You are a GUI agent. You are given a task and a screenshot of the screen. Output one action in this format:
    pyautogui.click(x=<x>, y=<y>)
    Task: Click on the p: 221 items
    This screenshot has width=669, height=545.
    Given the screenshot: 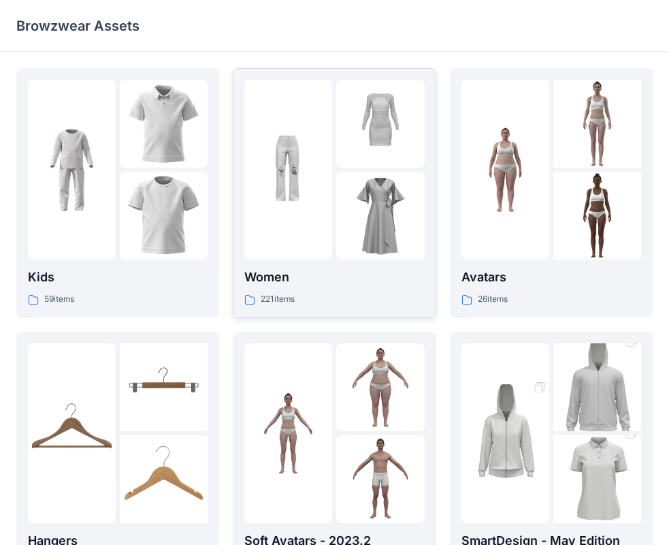 What is the action you would take?
    pyautogui.click(x=278, y=299)
    